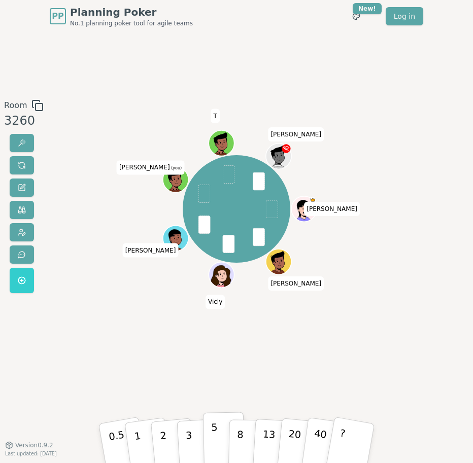 The height and width of the screenshot is (463, 473). Describe the element at coordinates (176, 168) in the screenshot. I see `span: (you)` at that location.